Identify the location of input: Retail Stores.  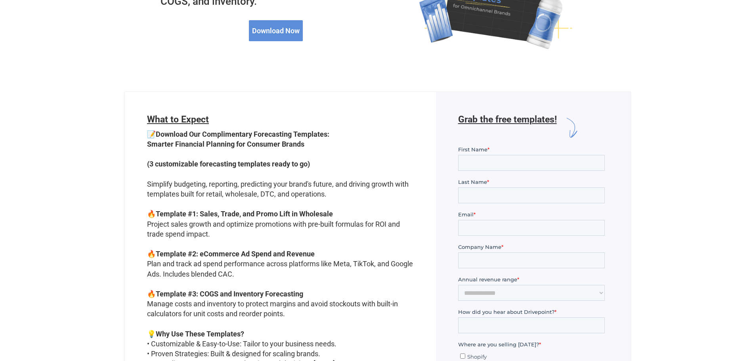
(4, 241).